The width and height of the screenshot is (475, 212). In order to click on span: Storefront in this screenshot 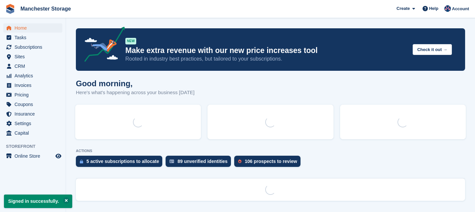, I will do `click(36, 147)`.